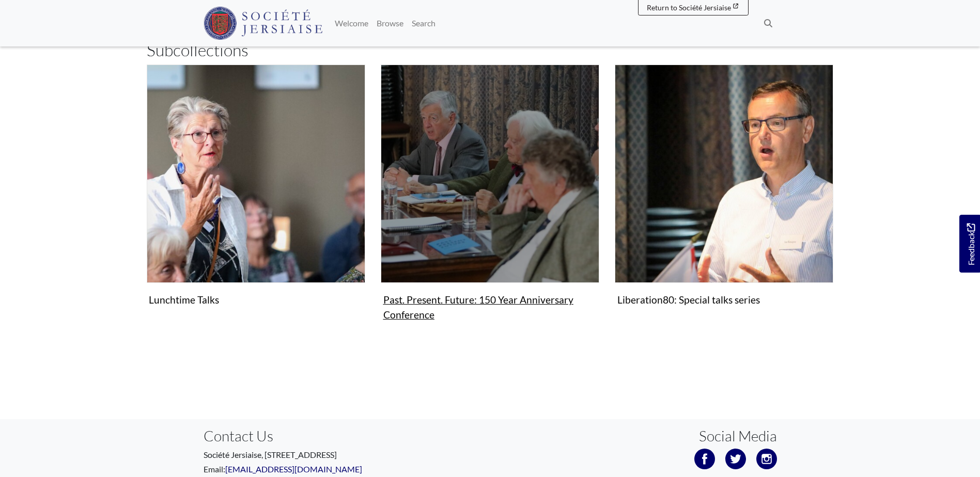  Describe the element at coordinates (724, 187) in the screenshot. I see `a: Liberation80: Special talks series Liberation80: Special talks series` at that location.